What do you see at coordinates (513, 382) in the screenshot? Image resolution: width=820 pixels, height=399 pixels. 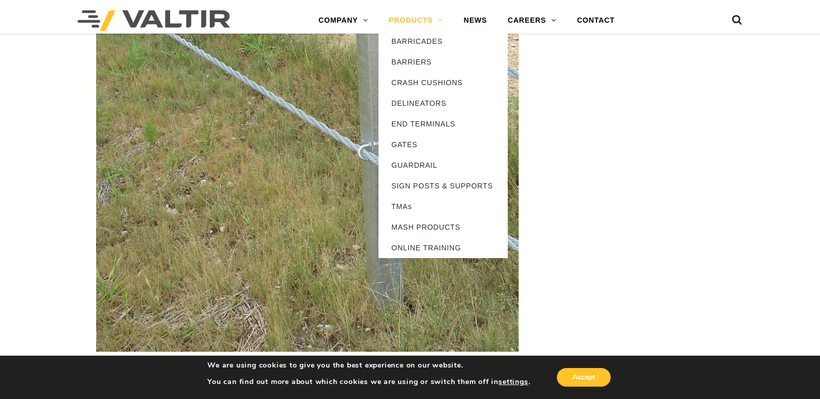 I see `button: settings` at bounding box center [513, 382].